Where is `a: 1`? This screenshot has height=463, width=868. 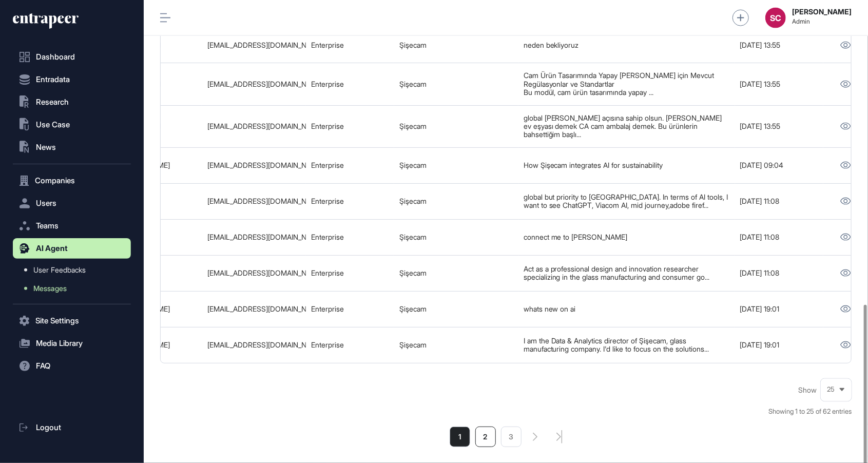 a: 1 is located at coordinates (460, 437).